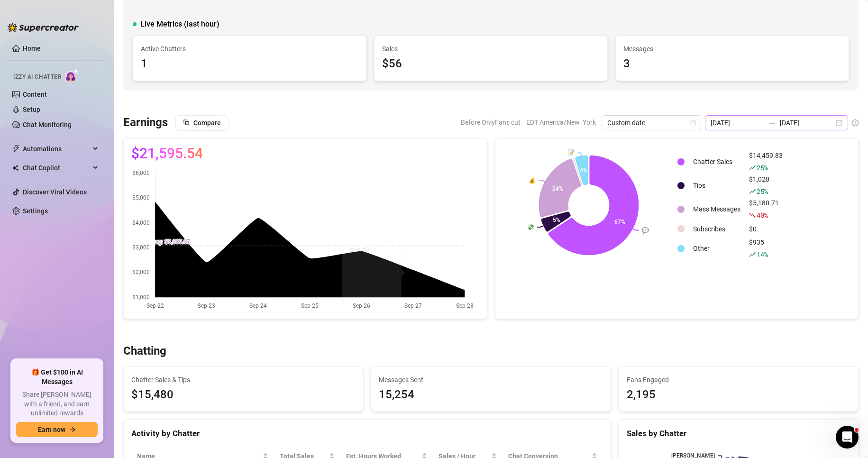 The height and width of the screenshot is (458, 868). Describe the element at coordinates (561, 122) in the screenshot. I see `span: EDT America/New_York` at that location.